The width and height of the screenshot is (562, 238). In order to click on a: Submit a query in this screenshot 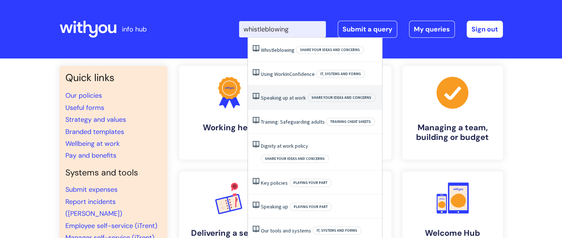, I will do `click(367, 29)`.